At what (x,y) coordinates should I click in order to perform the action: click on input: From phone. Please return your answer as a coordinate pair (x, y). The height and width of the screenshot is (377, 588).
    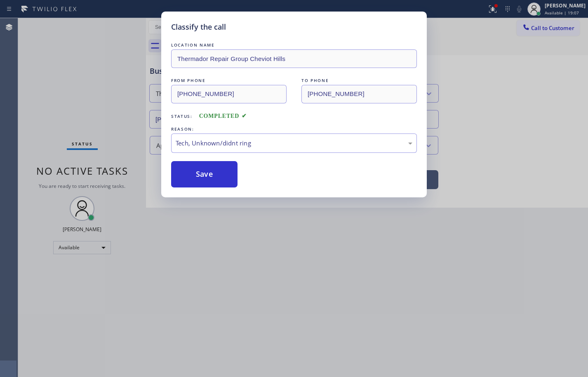
    Looking at the image, I should click on (229, 94).